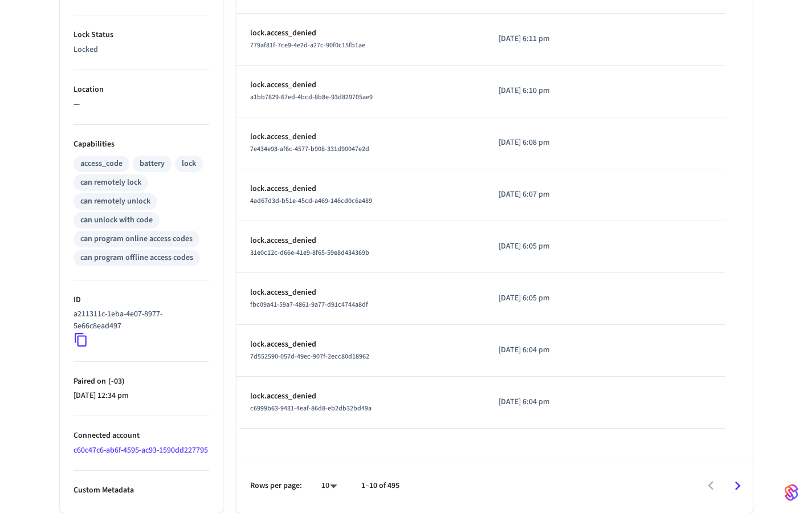  Describe the element at coordinates (141, 50) in the screenshot. I see `p: Locked` at that location.